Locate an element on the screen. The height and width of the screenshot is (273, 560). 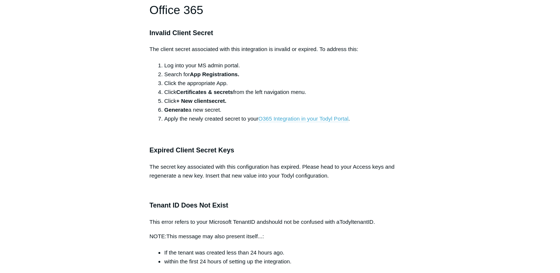
h3: Tenant ID Does Not Exist is located at coordinates (280, 205).